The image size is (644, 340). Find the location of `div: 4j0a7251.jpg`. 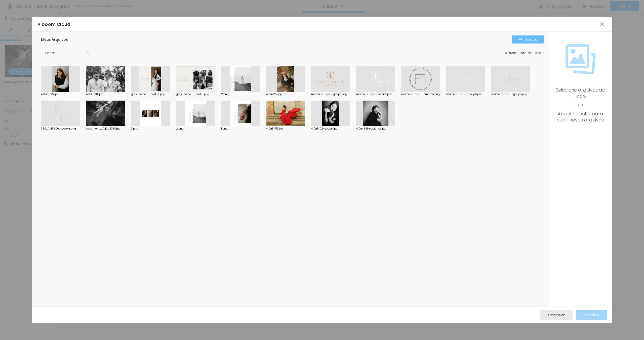

div: 4j0a7251.jpg is located at coordinates (285, 94).